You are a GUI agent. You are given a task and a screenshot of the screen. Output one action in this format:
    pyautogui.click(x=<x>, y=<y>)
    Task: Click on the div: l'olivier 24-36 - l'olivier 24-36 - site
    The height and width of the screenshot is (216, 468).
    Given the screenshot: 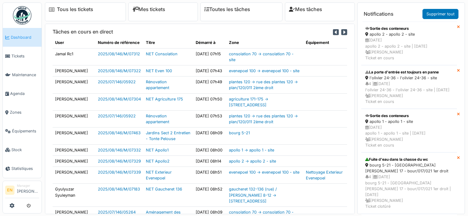 What is the action you would take?
    pyautogui.click(x=409, y=78)
    